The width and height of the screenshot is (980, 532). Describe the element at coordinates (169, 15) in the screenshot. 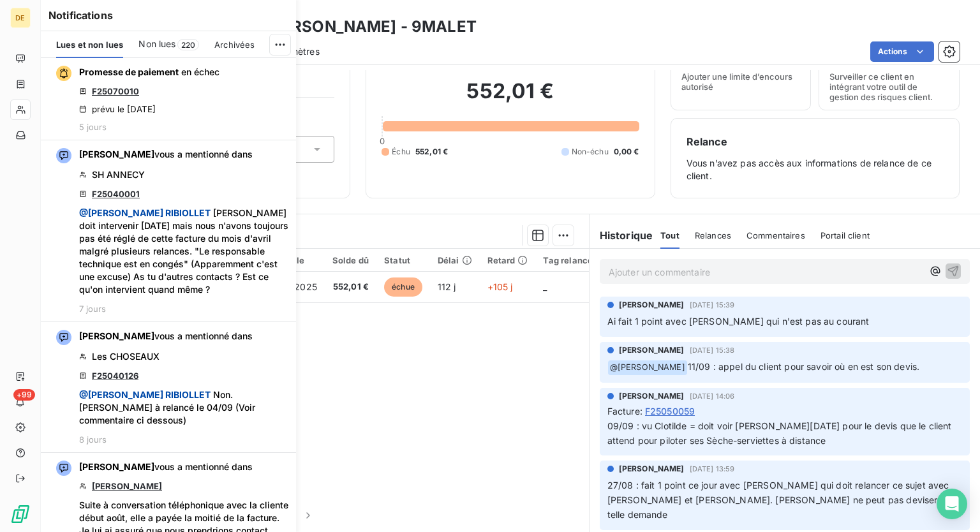

I see `h6: Notifications` at that location.